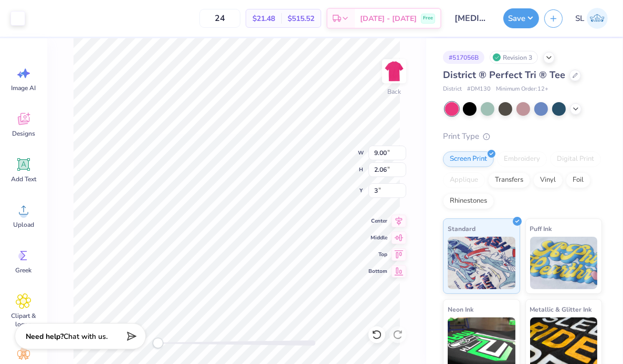 The width and height of the screenshot is (623, 364). What do you see at coordinates (514, 57) in the screenshot?
I see `div: Revision 3` at bounding box center [514, 57].